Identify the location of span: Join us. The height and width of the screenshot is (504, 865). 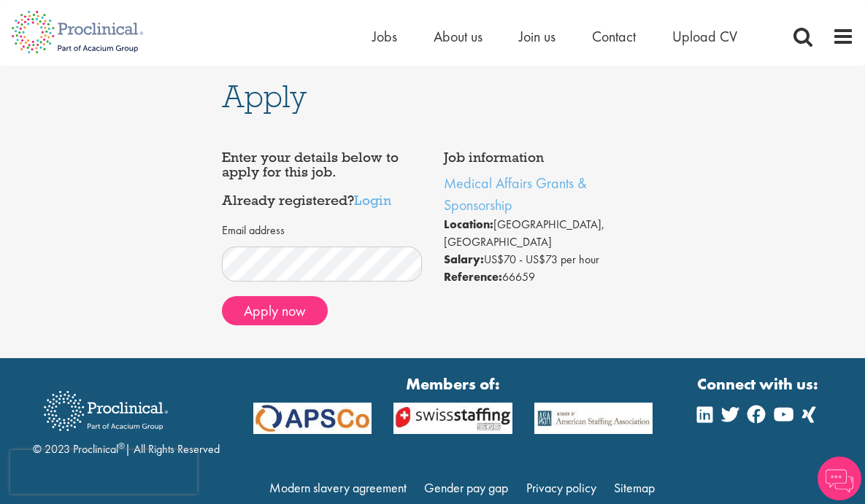
(537, 37).